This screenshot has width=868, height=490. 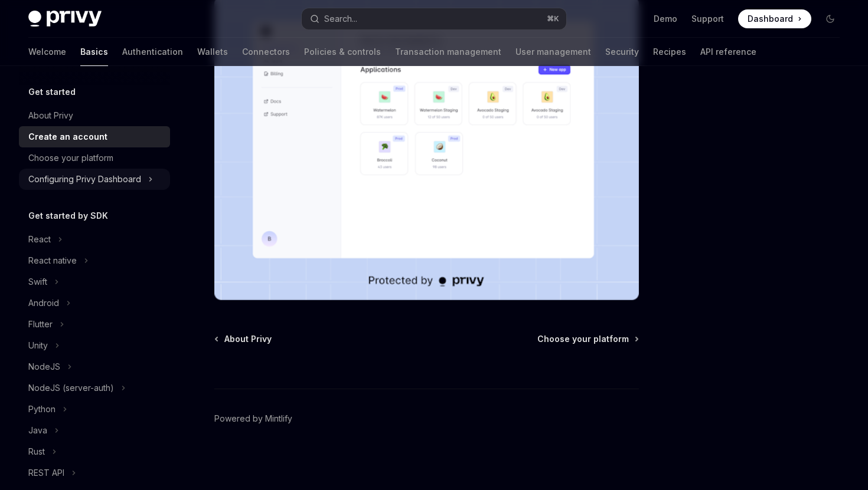 I want to click on a: Demo, so click(x=665, y=19).